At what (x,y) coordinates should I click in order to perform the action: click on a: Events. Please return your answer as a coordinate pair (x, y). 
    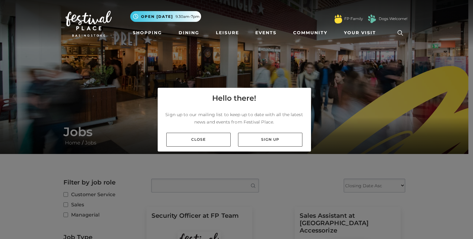
    Looking at the image, I should click on (266, 33).